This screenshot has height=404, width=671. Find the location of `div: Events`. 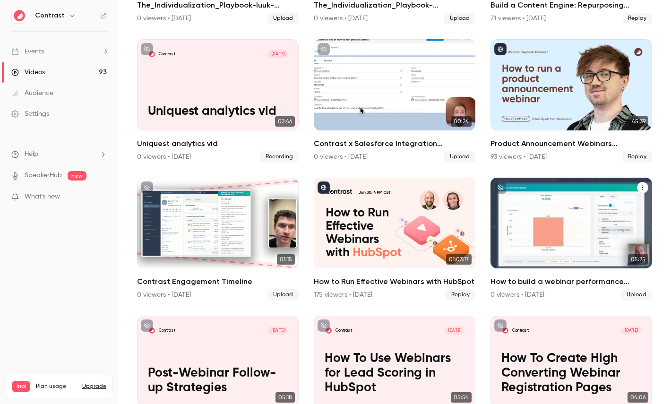

div: Events is located at coordinates (27, 51).